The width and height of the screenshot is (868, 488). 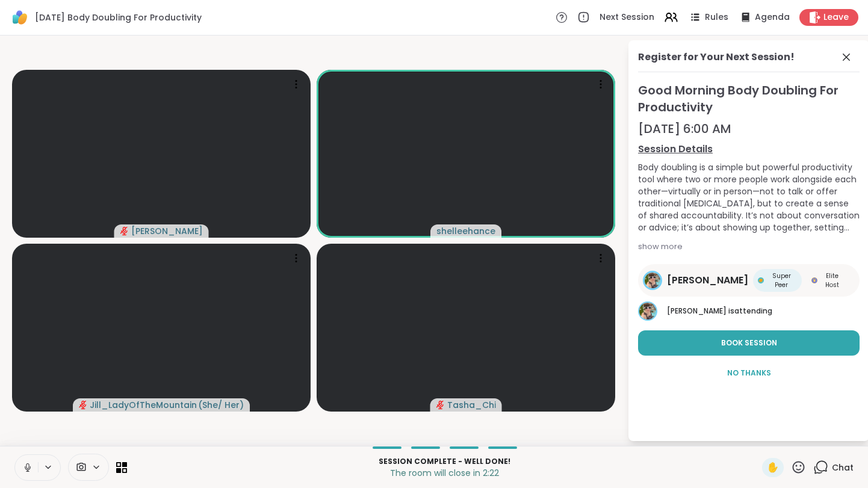 I want to click on span: Next Session, so click(x=627, y=17).